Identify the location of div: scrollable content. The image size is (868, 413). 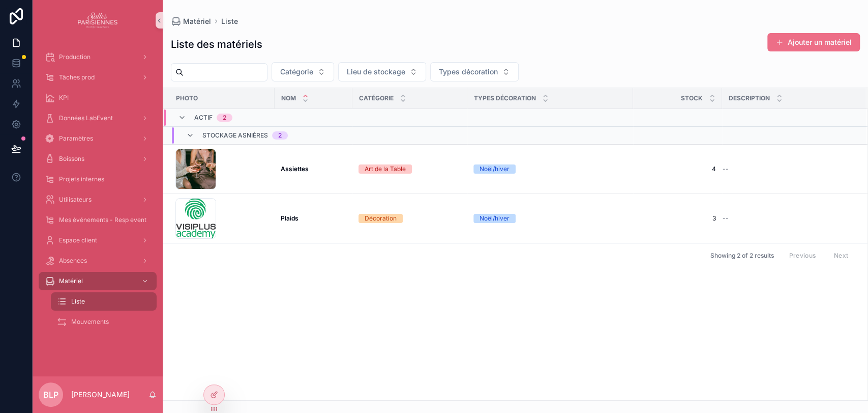
(98, 193).